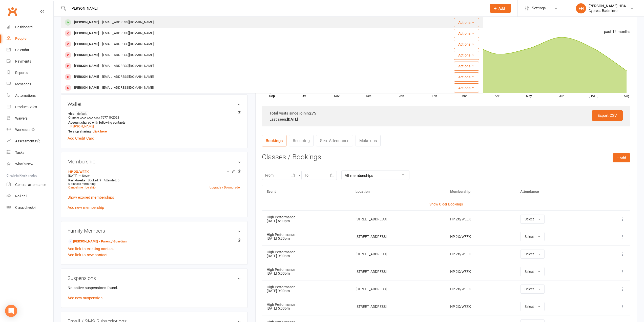 This screenshot has width=644, height=322. I want to click on a: Tasks, so click(30, 153).